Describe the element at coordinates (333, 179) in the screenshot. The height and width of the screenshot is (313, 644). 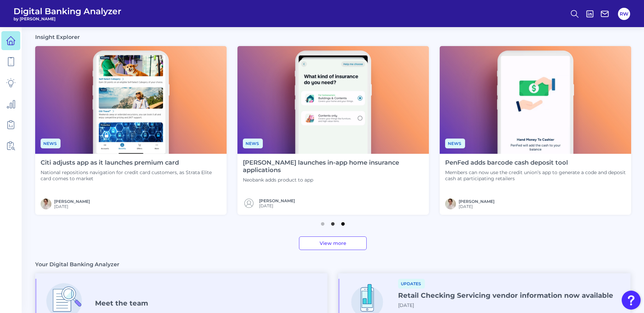
I see `p: Neobank adds product to app` at that location.